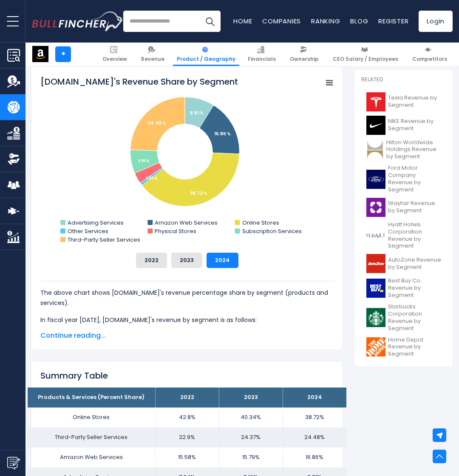 The height and width of the screenshot is (476, 459). I want to click on span: Hyatt Hotels Corporation Revenue by Segment, so click(414, 236).